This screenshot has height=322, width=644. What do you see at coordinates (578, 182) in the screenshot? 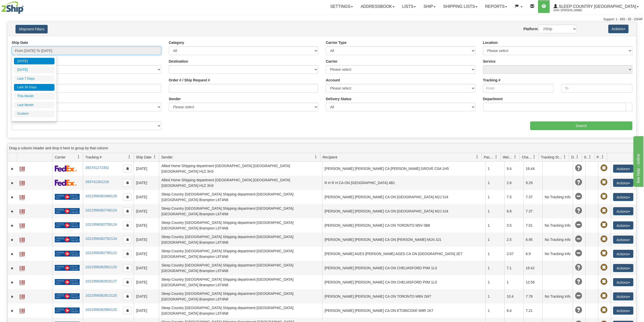
I see `span: Unknown` at bounding box center [578, 182].